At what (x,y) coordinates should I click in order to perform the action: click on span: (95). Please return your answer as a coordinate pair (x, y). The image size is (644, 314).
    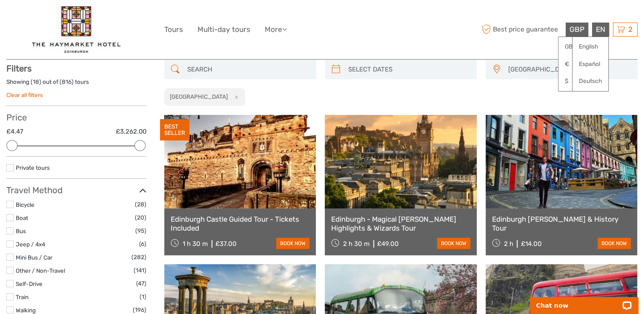
    Looking at the image, I should click on (141, 231).